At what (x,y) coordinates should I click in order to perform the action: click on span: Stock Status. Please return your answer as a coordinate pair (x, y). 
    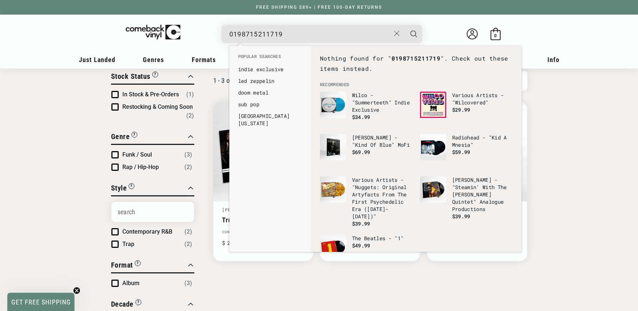
    Looking at the image, I should click on (131, 76).